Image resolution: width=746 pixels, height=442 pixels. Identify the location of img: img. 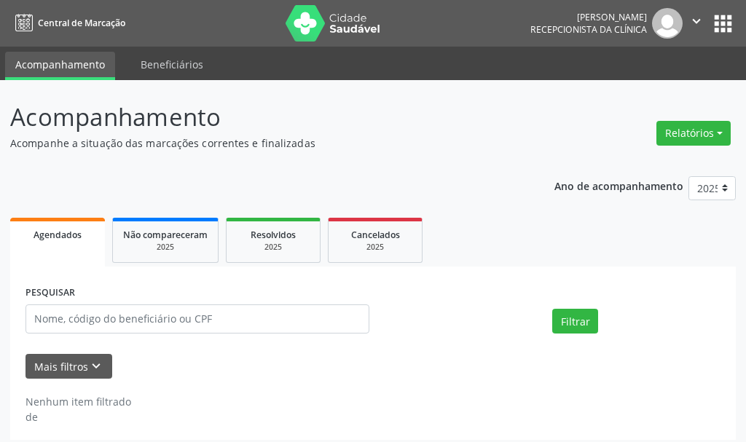
(667, 23).